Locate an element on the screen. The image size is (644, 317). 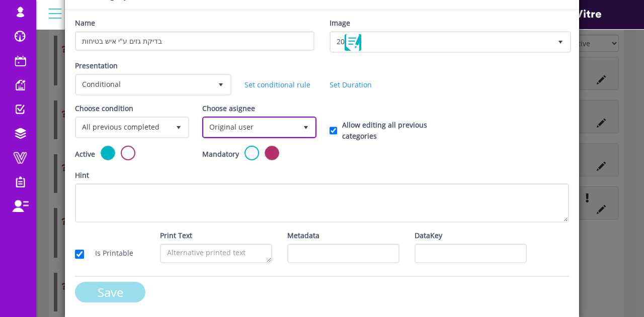
span: Conditional is located at coordinates (144, 84).